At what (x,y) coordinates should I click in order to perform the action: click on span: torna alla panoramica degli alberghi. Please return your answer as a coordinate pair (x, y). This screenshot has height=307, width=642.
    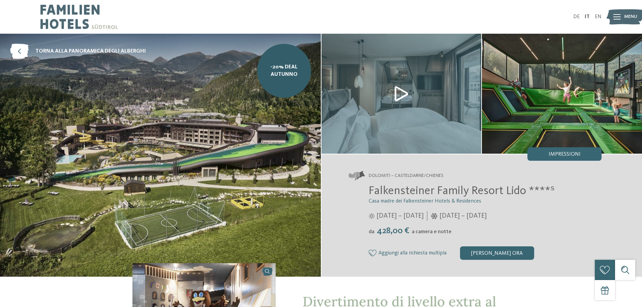
    Looking at the image, I should click on (91, 51).